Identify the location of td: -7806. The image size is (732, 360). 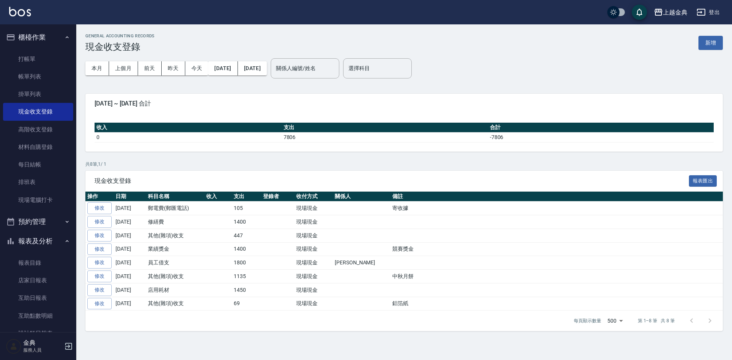
(601, 137).